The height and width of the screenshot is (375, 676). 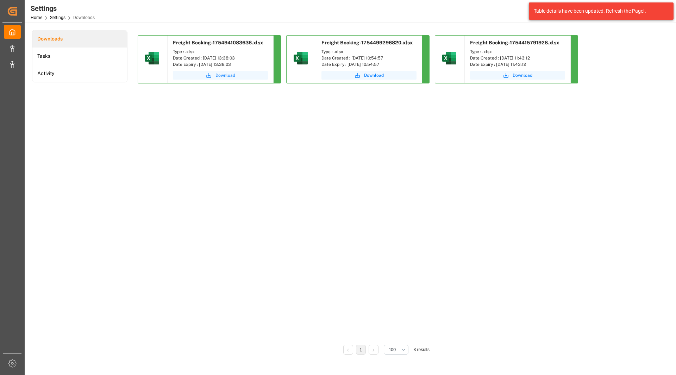 What do you see at coordinates (80, 73) in the screenshot?
I see `li: Activity` at bounding box center [80, 73].